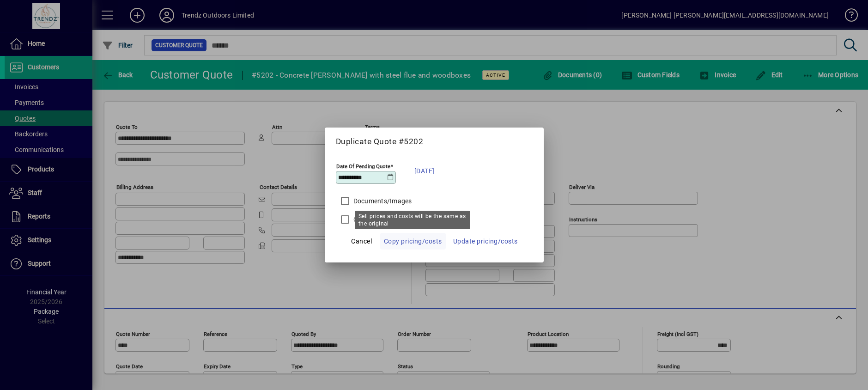 This screenshot has height=390, width=868. I want to click on button: Cancel, so click(361, 242).